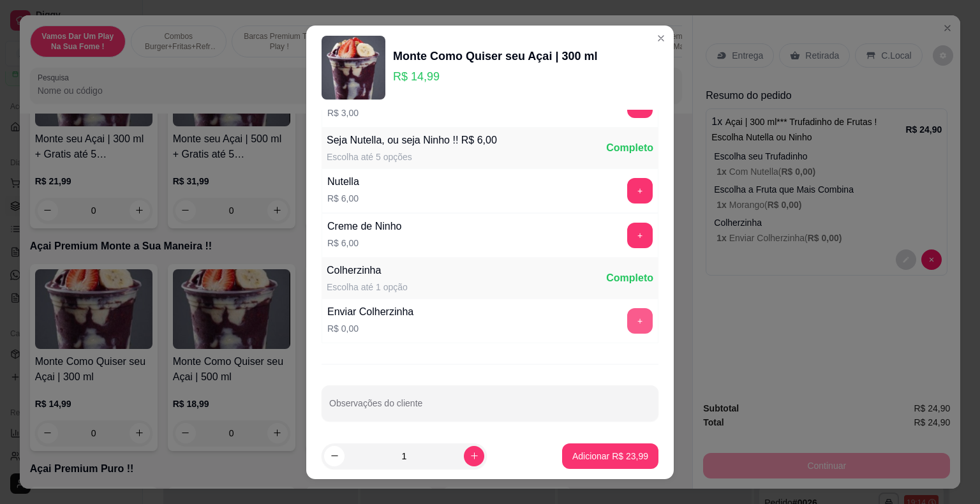 The image size is (980, 504). Describe the element at coordinates (366, 287) in the screenshot. I see `div: Escolha até 1 opção` at that location.